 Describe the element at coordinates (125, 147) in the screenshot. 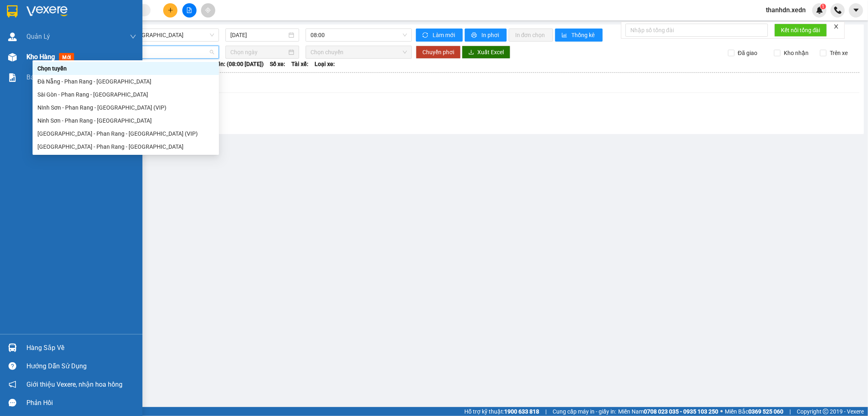

I see `div: Sài Gòn - Phan Rang - Ninh Sơn` at that location.